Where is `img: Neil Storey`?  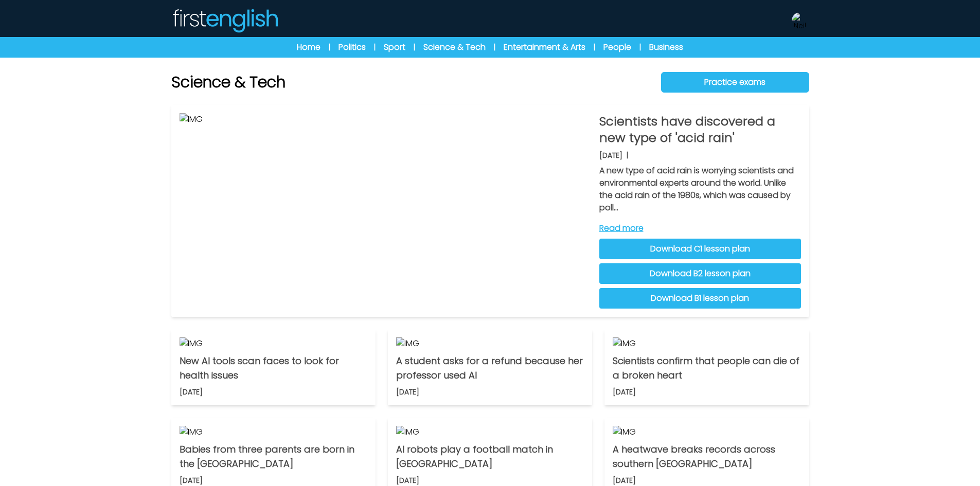
img: Neil Storey is located at coordinates (800, 21).